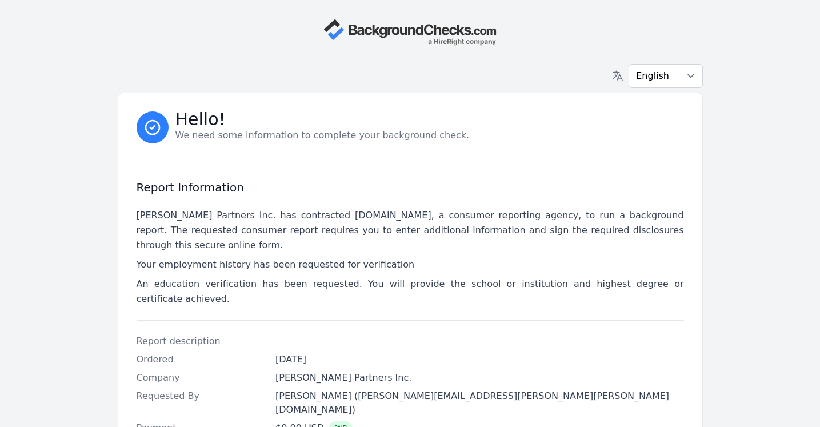 This screenshot has height=427, width=820. I want to click on h3: Hello!, so click(322, 119).